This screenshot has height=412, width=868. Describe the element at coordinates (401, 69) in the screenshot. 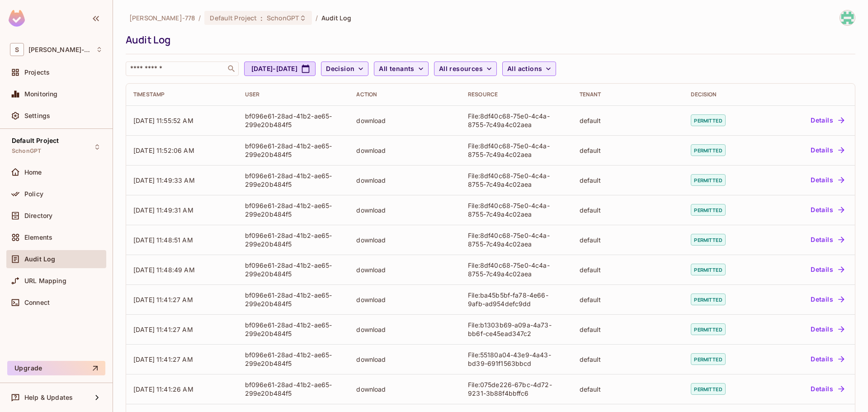

I see `button: All tenants` at that location.